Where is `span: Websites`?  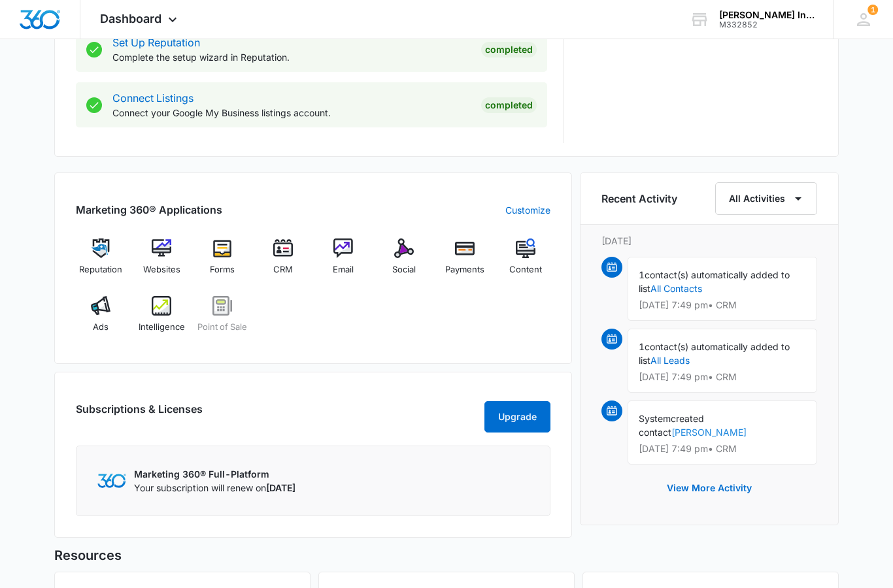
span: Websites is located at coordinates (161, 270).